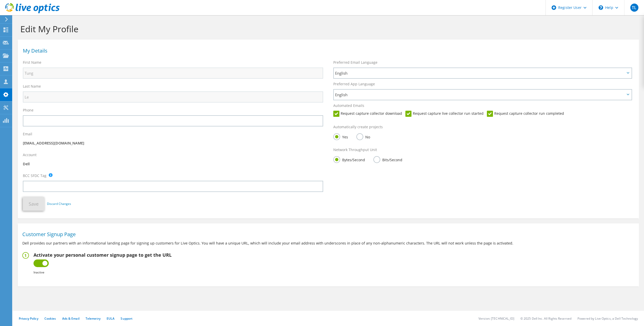 Image resolution: width=644 pixels, height=326 pixels. Describe the element at coordinates (363, 137) in the screenshot. I see `label: No` at that location.